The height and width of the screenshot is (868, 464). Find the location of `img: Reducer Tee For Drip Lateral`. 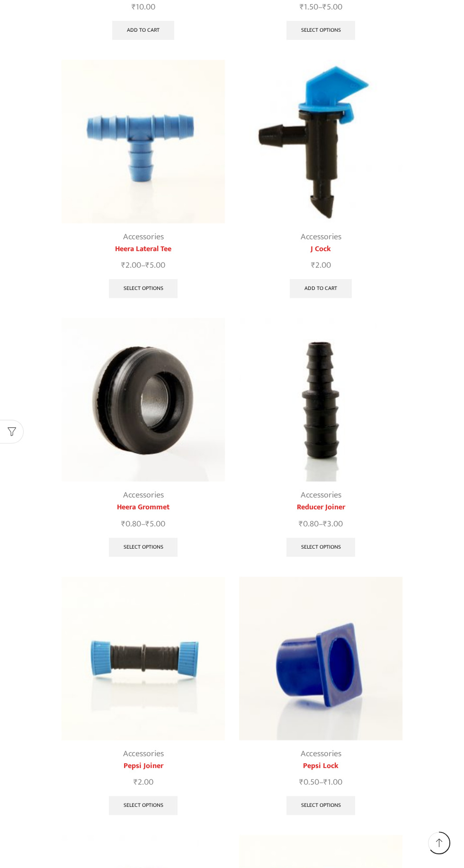

img: Reducer Tee For Drip Lateral is located at coordinates (143, 141).